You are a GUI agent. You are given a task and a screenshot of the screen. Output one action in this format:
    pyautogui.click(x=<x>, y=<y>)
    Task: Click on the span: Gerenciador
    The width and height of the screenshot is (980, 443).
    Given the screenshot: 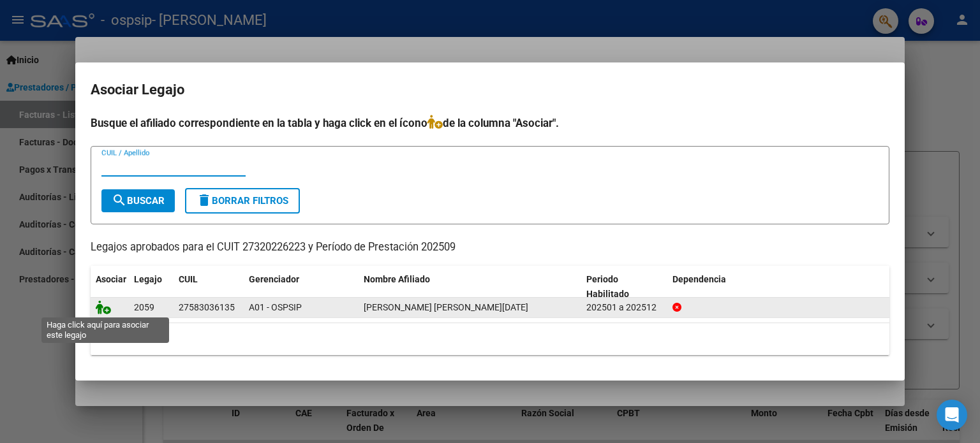 What is the action you would take?
    pyautogui.click(x=274, y=279)
    